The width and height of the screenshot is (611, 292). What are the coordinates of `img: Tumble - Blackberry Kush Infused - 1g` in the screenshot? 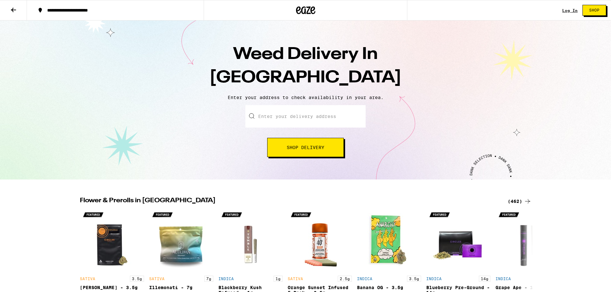 It's located at (251, 241).